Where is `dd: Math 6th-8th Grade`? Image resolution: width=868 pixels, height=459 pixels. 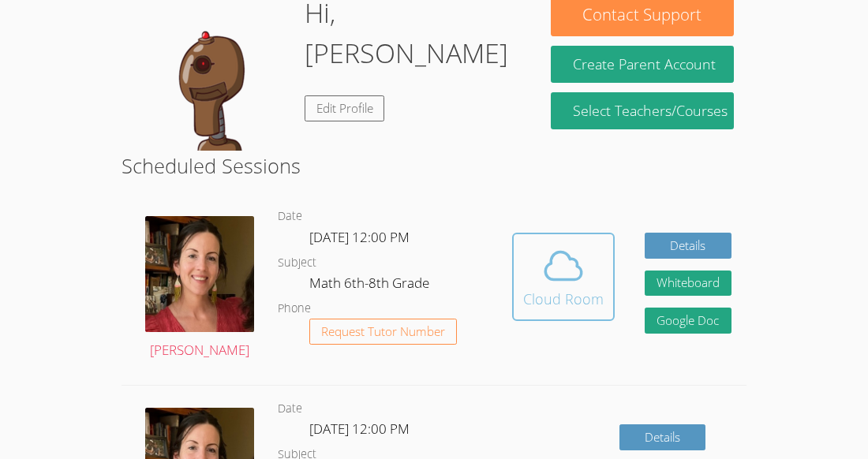
dd: Math 6th-8th Grade is located at coordinates (370, 285).